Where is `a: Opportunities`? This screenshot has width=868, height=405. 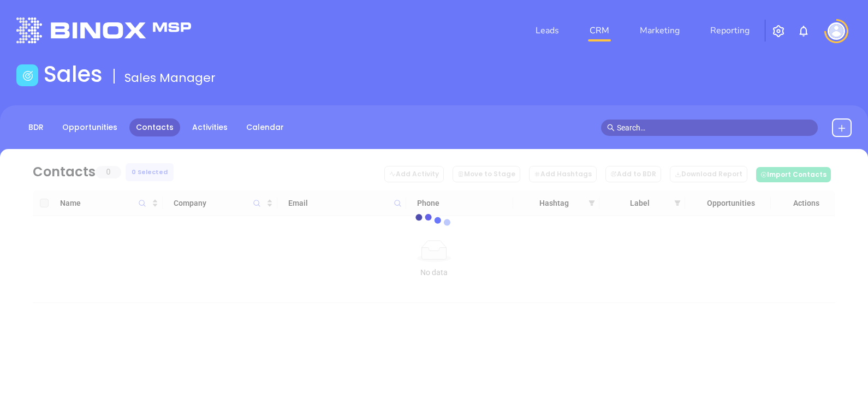
a: Opportunities is located at coordinates (89, 127).